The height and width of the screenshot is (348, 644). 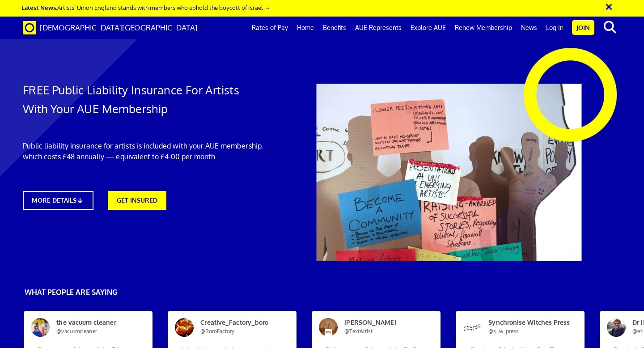 I want to click on a: Log in, so click(x=555, y=28).